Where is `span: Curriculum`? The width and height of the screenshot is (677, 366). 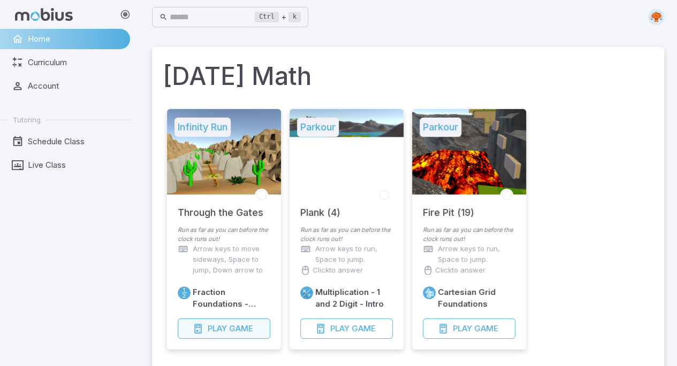
span: Curriculum is located at coordinates (75, 63).